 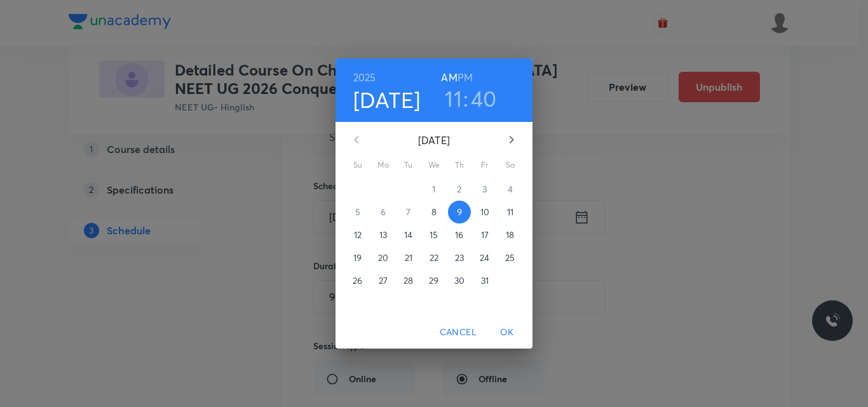 What do you see at coordinates (434, 212) in the screenshot?
I see `button: 8` at bounding box center [434, 212].